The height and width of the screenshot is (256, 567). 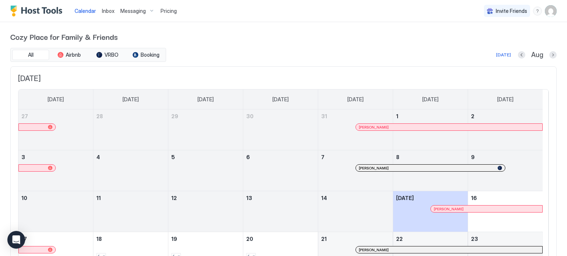 I want to click on span: 2, so click(x=472, y=116).